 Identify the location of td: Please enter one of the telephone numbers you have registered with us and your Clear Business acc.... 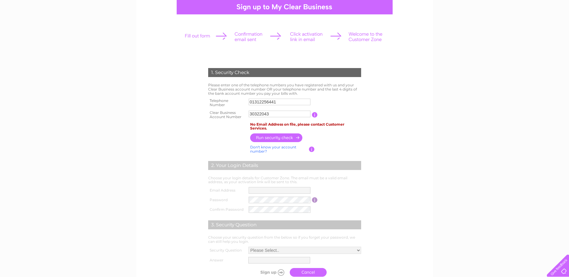
(285, 89).